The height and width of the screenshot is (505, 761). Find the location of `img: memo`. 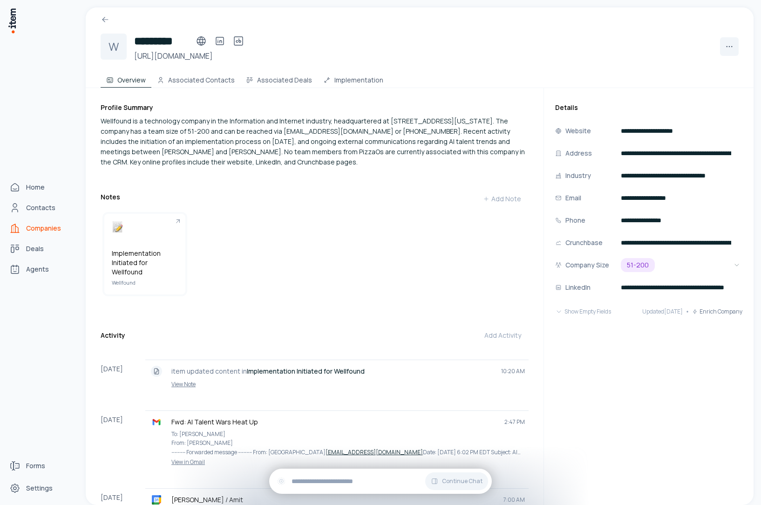

img: memo is located at coordinates (117, 227).